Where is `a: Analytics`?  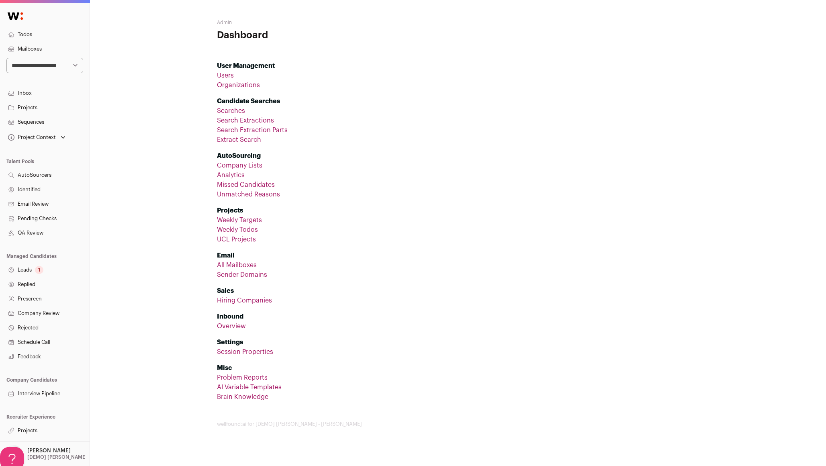 a: Analytics is located at coordinates (231, 175).